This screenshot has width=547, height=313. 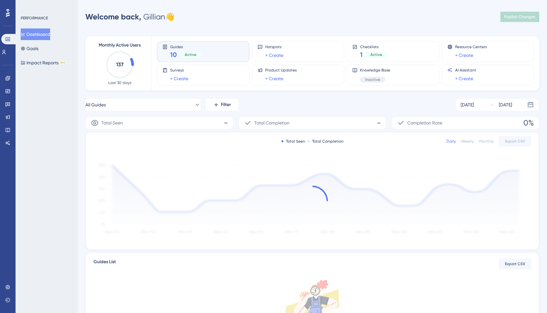 I want to click on span: Checklists, so click(x=374, y=47).